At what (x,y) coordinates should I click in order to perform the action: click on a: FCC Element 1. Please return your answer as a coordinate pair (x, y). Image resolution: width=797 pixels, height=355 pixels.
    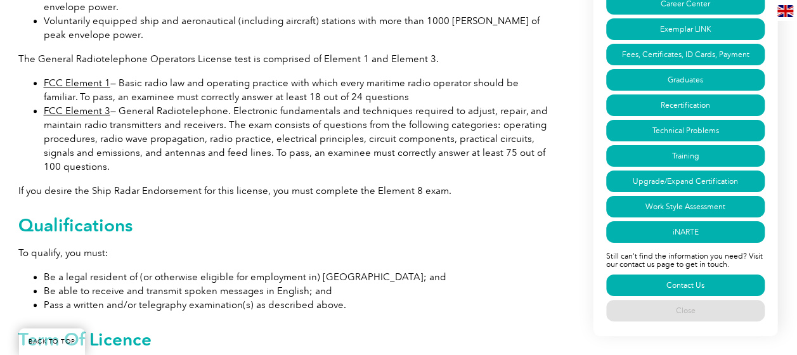
    Looking at the image, I should click on (77, 83).